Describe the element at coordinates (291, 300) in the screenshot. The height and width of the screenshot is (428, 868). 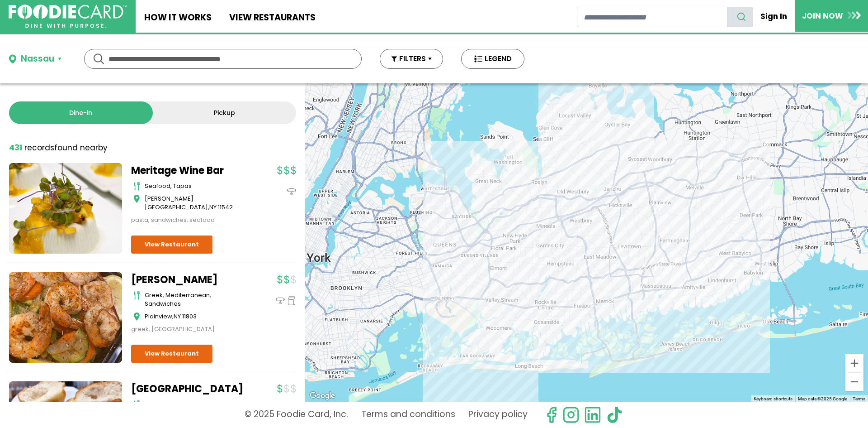
I see `img: pickup_icon.svg` at that location.